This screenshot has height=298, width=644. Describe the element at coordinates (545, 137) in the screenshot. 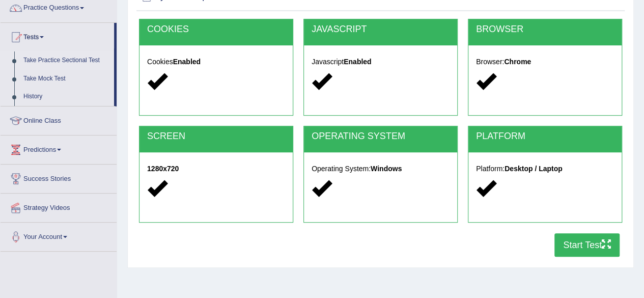

I see `h2: PLATFORM` at that location.